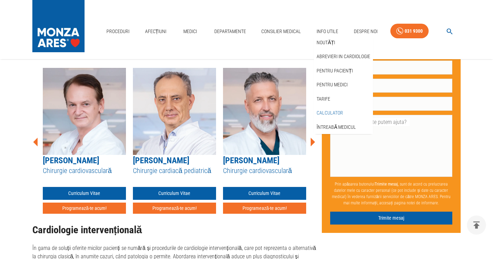  I want to click on div: Abrevieri in cardiologie, so click(344, 56).